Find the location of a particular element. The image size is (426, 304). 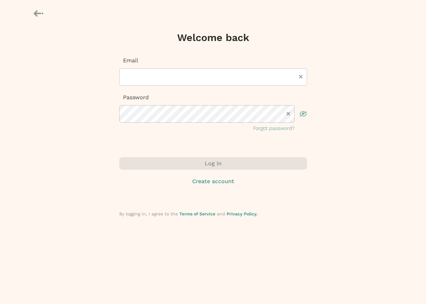

h1: Welcome back is located at coordinates (213, 38).